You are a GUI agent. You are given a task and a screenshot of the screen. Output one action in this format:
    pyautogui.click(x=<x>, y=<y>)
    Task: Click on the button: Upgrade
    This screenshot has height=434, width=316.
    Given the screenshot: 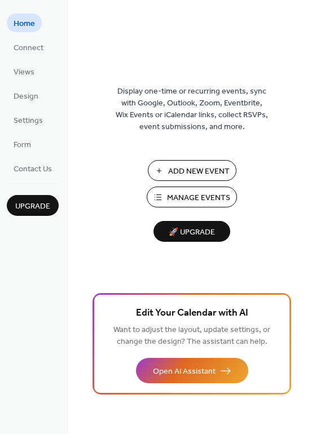 What is the action you would take?
    pyautogui.click(x=33, y=205)
    